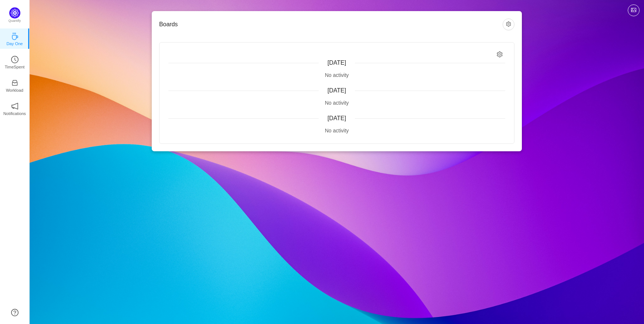 This screenshot has width=644, height=324. What do you see at coordinates (15, 37) in the screenshot?
I see `i: icon: coffee` at bounding box center [15, 37].